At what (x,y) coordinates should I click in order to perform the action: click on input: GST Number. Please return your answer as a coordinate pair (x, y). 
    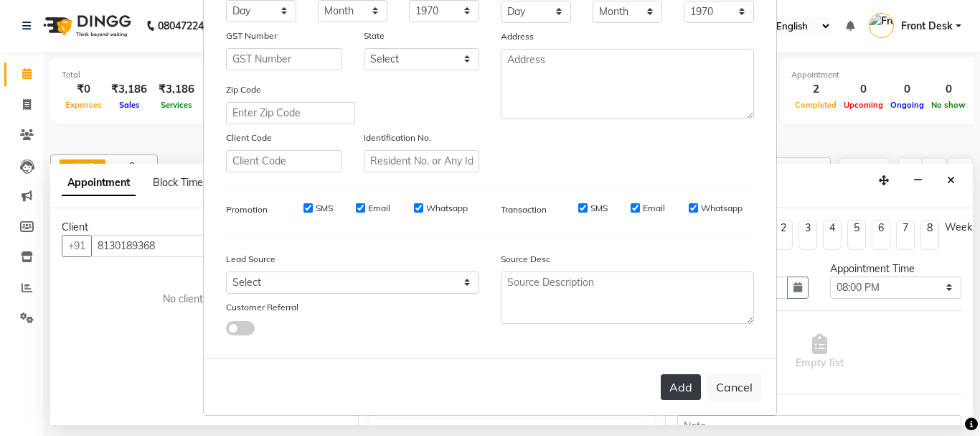
    Looking at the image, I should click on (284, 59).